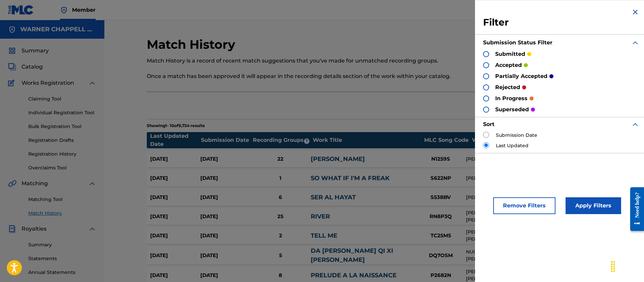 The width and height of the screenshot is (644, 282). Describe the element at coordinates (12, 67) in the screenshot. I see `img: Catalog` at that location.